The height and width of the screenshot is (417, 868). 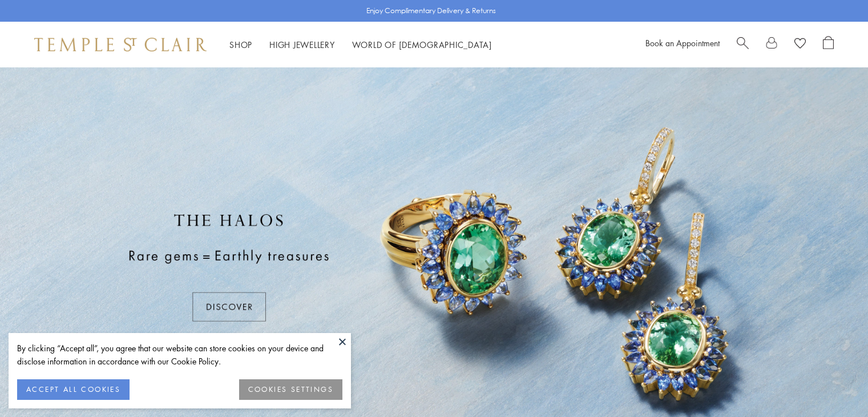 What do you see at coordinates (302, 45) in the screenshot?
I see `a: High JewelleryHigh Jewellery` at bounding box center [302, 45].